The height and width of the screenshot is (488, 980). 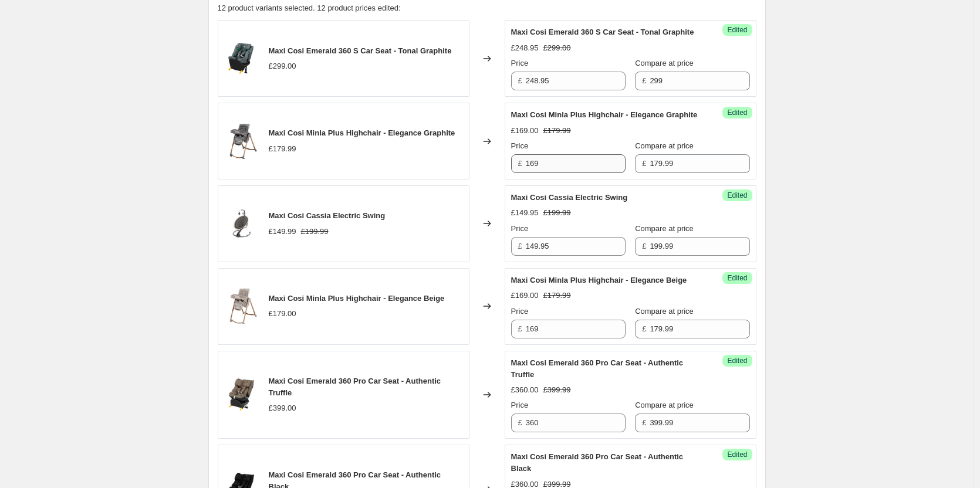 I want to click on div: £149.99, so click(x=282, y=232).